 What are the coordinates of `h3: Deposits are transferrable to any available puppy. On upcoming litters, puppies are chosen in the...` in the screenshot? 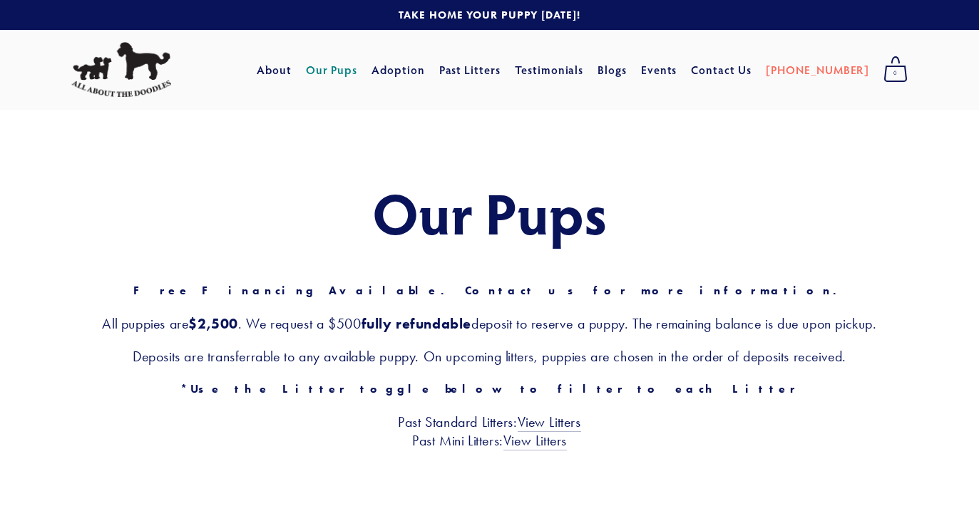 It's located at (489, 356).